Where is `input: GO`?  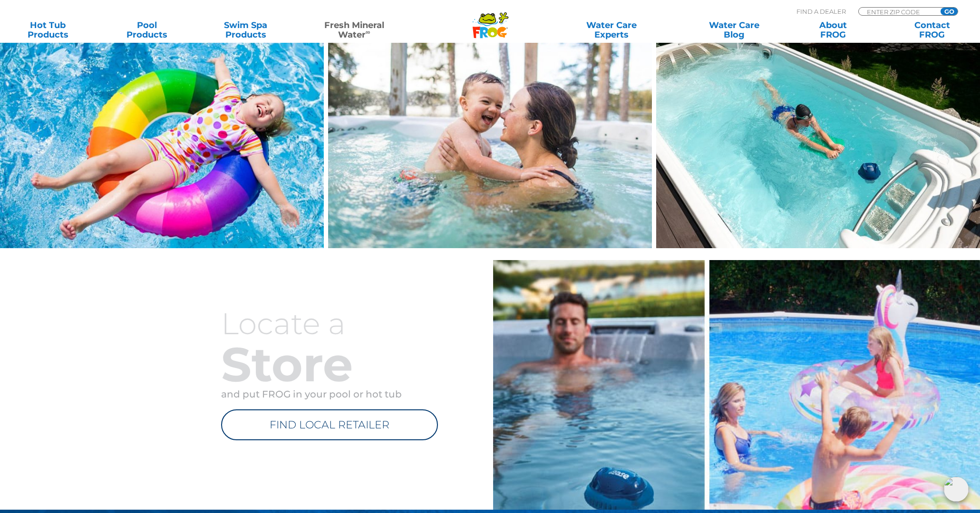
input: GO is located at coordinates (949, 12).